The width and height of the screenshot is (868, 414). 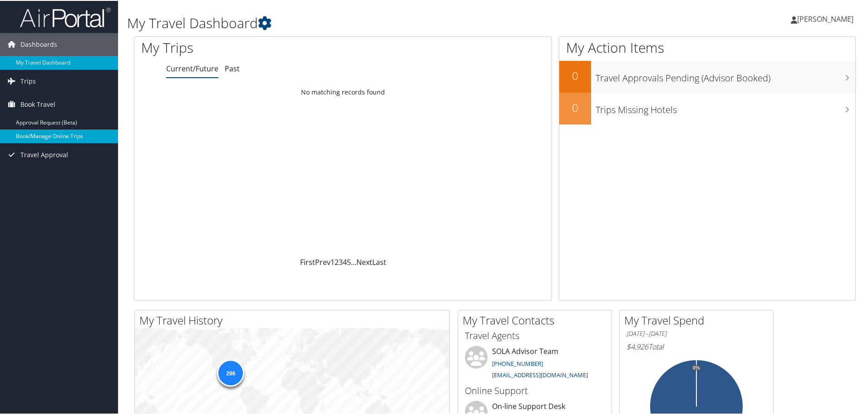 What do you see at coordinates (341, 262) in the screenshot?
I see `a: 3` at bounding box center [341, 262].